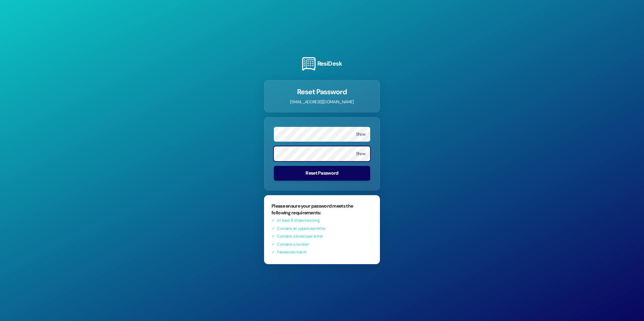 The image size is (644, 321). Describe the element at coordinates (322, 244) in the screenshot. I see `div: Contains a number` at that location.